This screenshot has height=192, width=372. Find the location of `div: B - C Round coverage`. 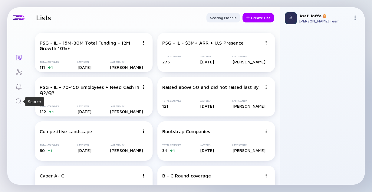

div: B - C Round coverage is located at coordinates (187, 175).